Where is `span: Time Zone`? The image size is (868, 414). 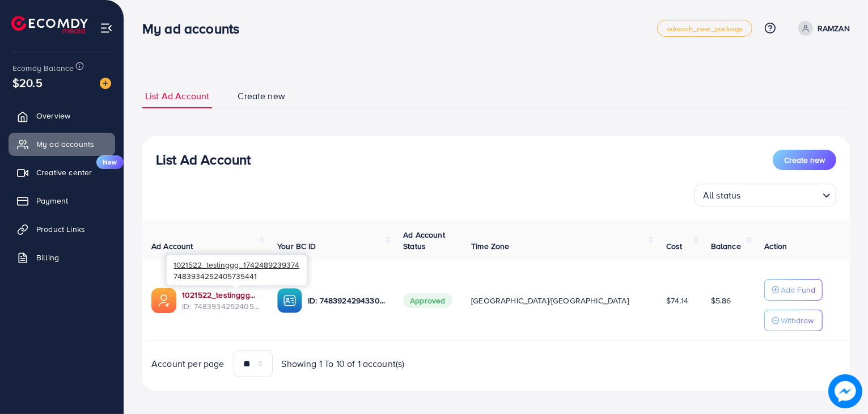 span: Time Zone is located at coordinates (490, 246).